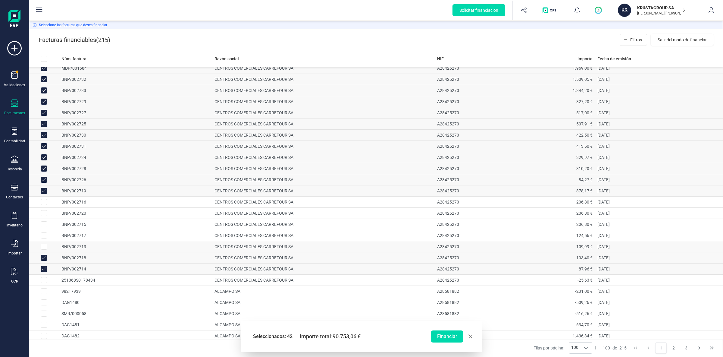 The height and width of the screenshot is (357, 723). I want to click on td: 1.344,20 €, so click(555, 90).